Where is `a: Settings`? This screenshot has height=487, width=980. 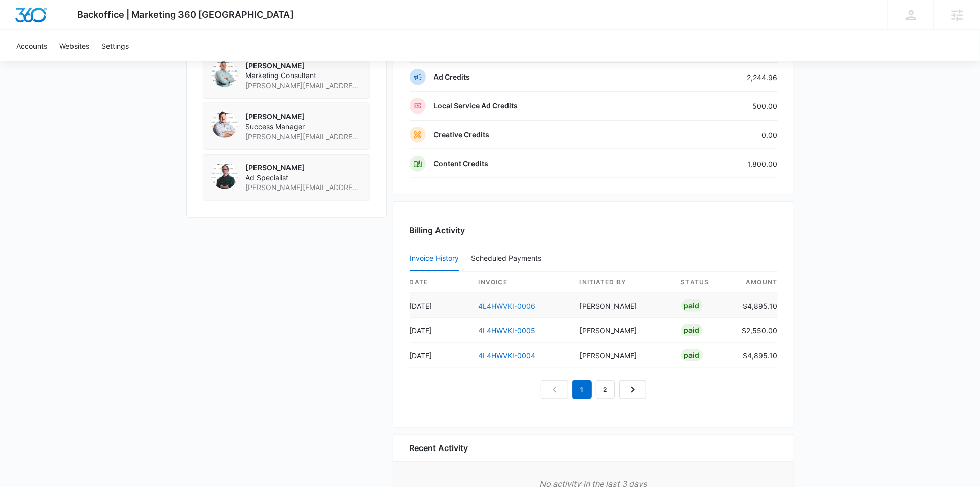 a: Settings is located at coordinates (115, 46).